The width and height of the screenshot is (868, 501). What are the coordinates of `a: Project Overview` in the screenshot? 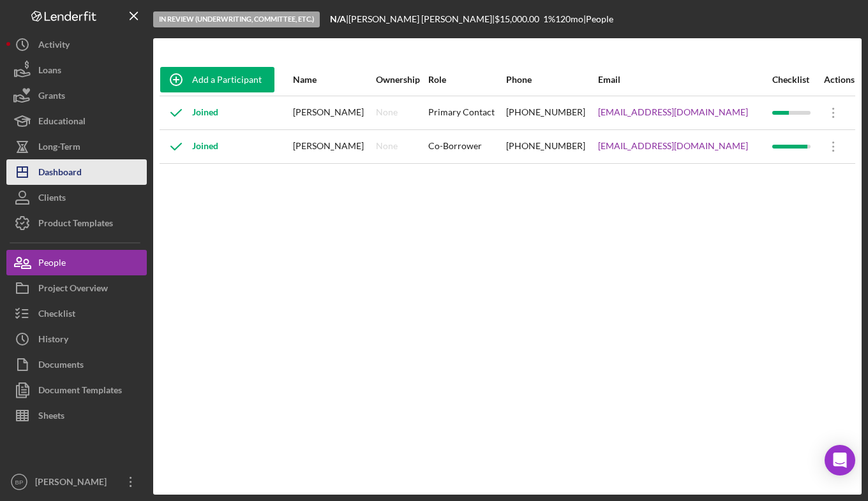 It's located at (76, 289).